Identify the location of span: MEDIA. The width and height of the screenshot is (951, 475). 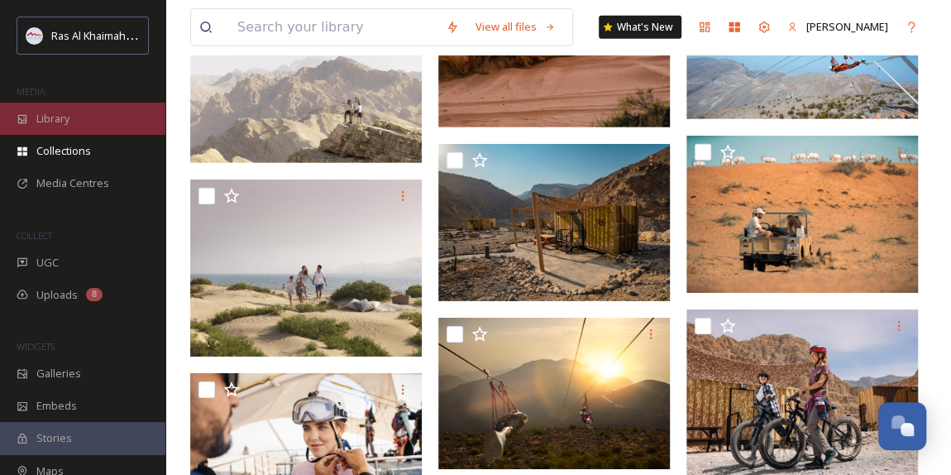
(31, 91).